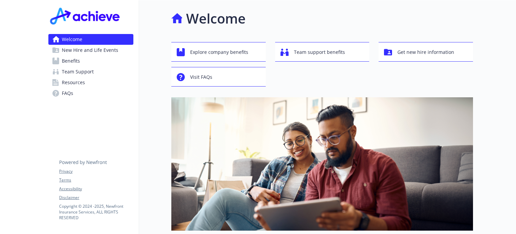 The height and width of the screenshot is (234, 516). I want to click on a: Resources, so click(91, 82).